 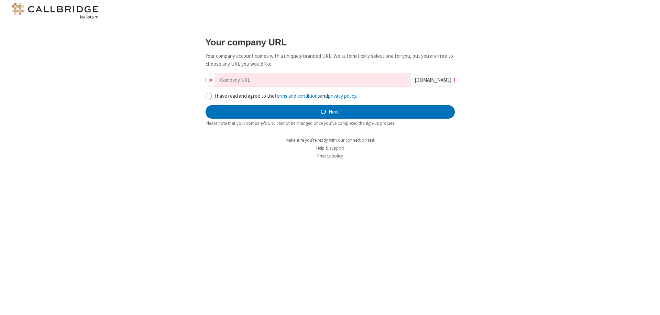 I want to click on a: Help & support, so click(x=330, y=148).